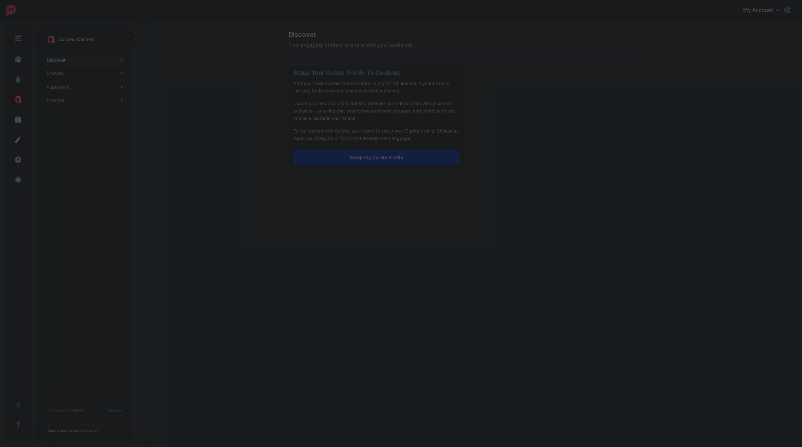  Describe the element at coordinates (377, 158) in the screenshot. I see `a: Setup my Curate Profile` at that location.